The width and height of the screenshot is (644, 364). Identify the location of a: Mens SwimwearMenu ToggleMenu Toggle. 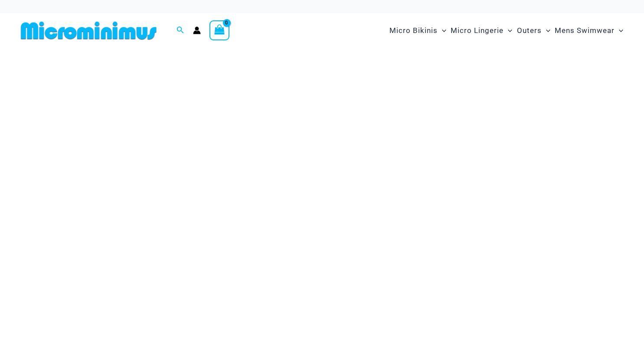
(589, 30).